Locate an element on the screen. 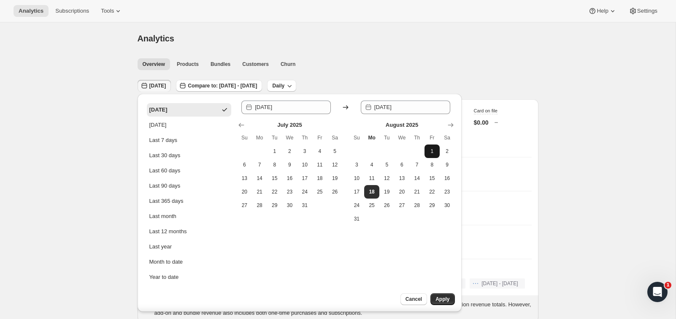 The height and width of the screenshot is (319, 676). button: Friday August 15 2025 is located at coordinates (432, 178).